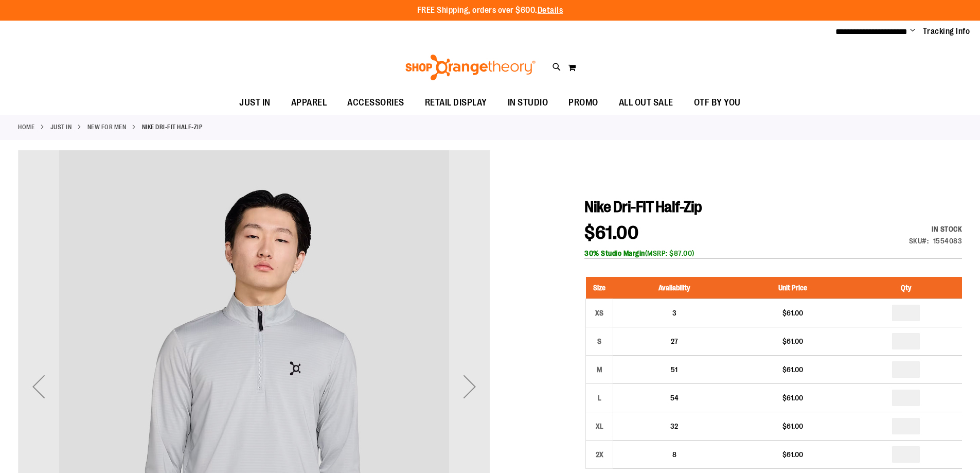 The image size is (980, 473). I want to click on div: XL, so click(600, 426).